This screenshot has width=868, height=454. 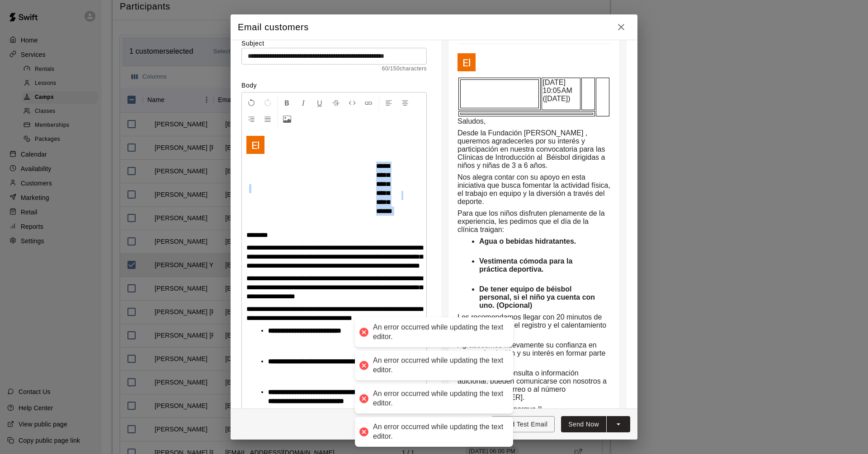 What do you see at coordinates (335, 69) in the screenshot?
I see `span: 60 / 150 characters` at bounding box center [335, 69].